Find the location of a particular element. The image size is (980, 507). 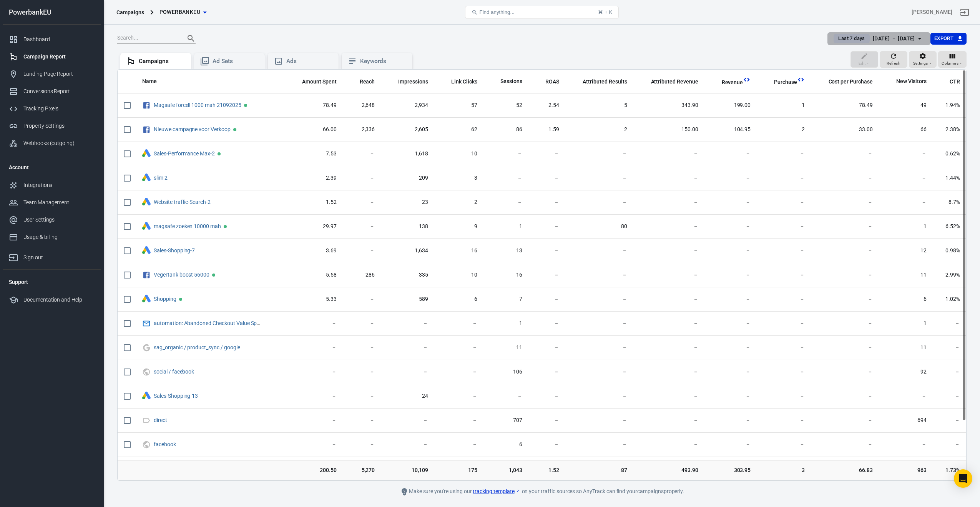

span: 209 is located at coordinates (408, 178).